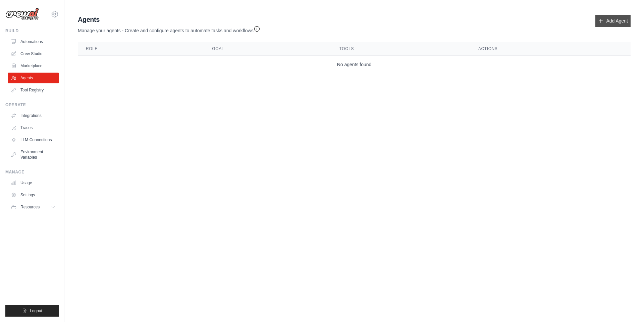 Image resolution: width=644 pixels, height=322 pixels. Describe the element at coordinates (33, 183) in the screenshot. I see `a: Usage` at that location.